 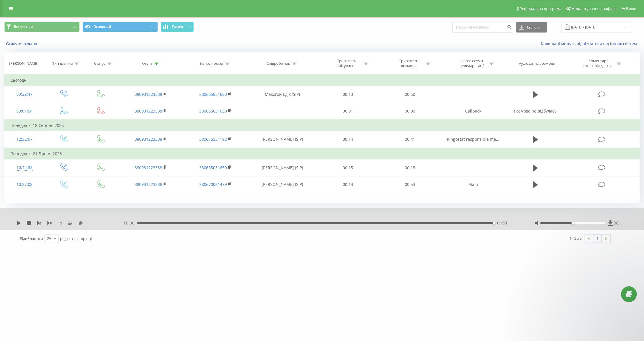 What do you see at coordinates (147, 63) in the screenshot?
I see `div: Клієнт` at bounding box center [147, 63].